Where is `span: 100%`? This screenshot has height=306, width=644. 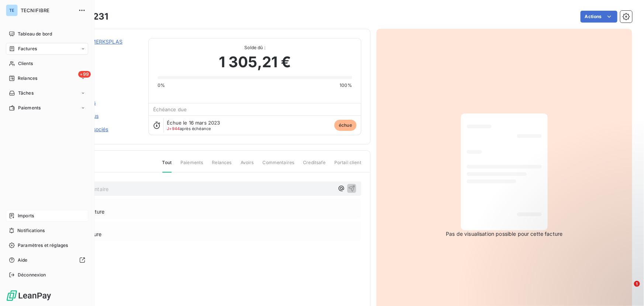 span: 100% is located at coordinates (346, 85).